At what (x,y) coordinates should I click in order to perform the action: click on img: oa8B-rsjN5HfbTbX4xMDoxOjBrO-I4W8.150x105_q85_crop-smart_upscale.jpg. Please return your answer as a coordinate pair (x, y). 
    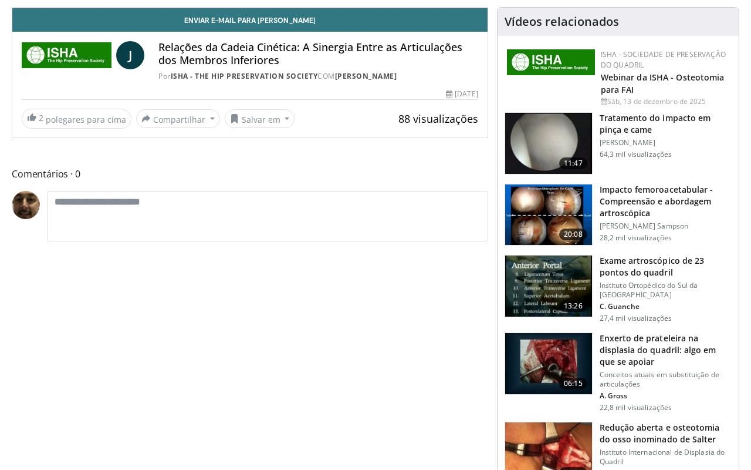
    Looking at the image, I should click on (549, 286).